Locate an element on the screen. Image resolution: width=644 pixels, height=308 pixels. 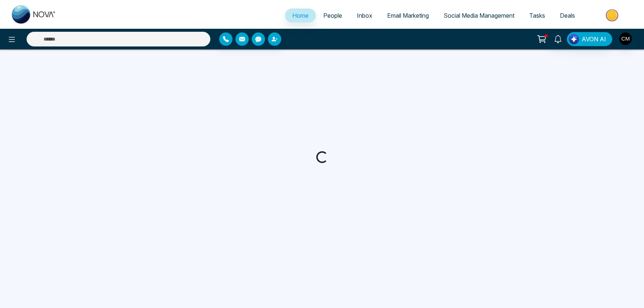
img: Market-place.gif is located at coordinates (612, 15).